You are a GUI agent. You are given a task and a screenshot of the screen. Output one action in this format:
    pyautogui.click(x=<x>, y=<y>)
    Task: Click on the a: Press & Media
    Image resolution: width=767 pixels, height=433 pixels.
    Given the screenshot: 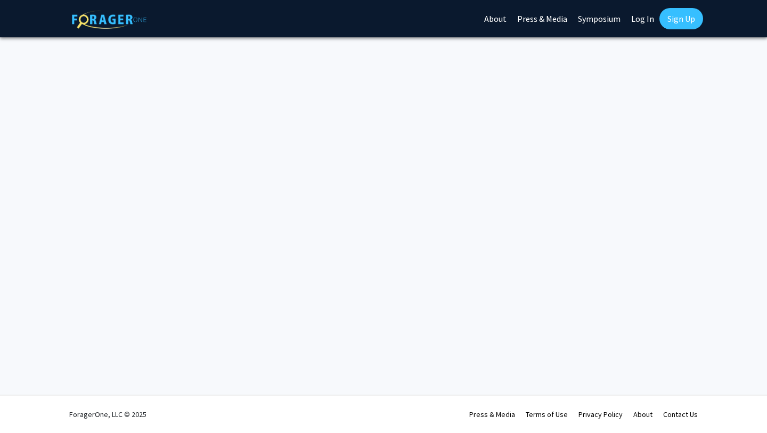 What is the action you would take?
    pyautogui.click(x=492, y=414)
    